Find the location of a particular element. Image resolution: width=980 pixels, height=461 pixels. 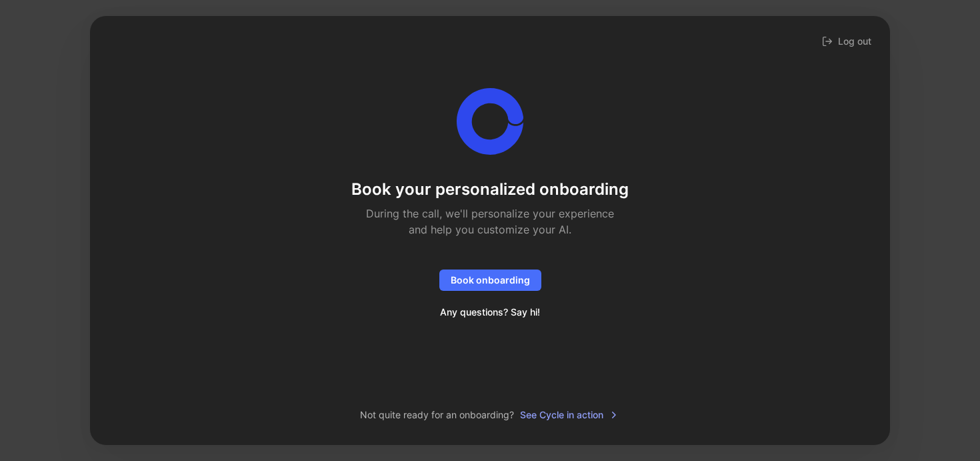

span: Not quite ready for an onboarding? is located at coordinates (437, 415).